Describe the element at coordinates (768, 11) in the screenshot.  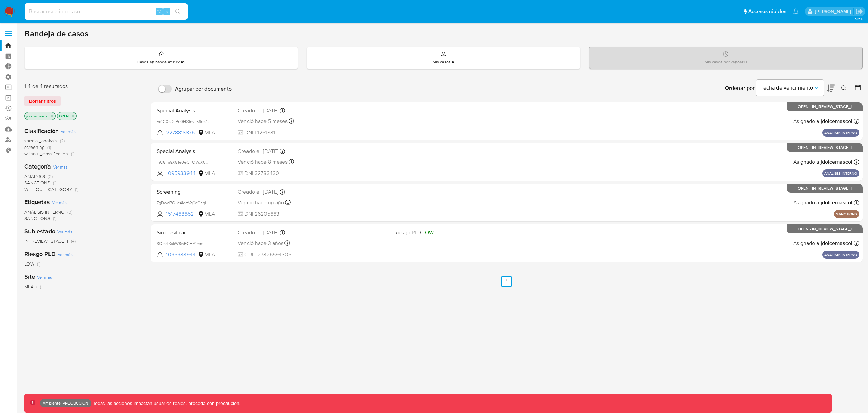
I see `span: Accesos rápidos` at that location.